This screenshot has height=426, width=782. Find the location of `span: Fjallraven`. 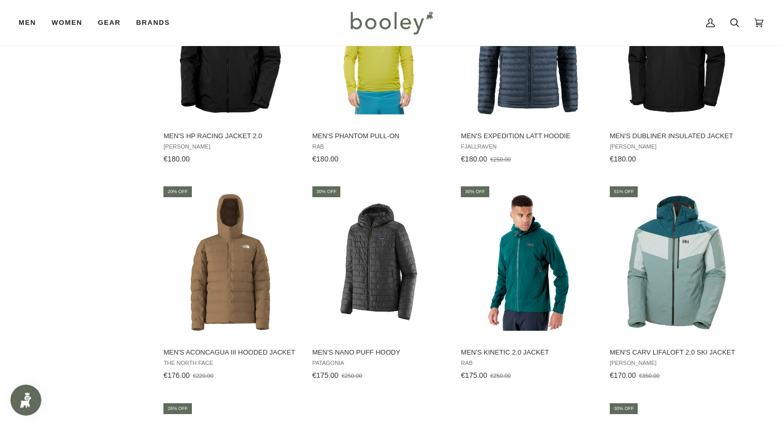

span: Fjallraven is located at coordinates (527, 146).